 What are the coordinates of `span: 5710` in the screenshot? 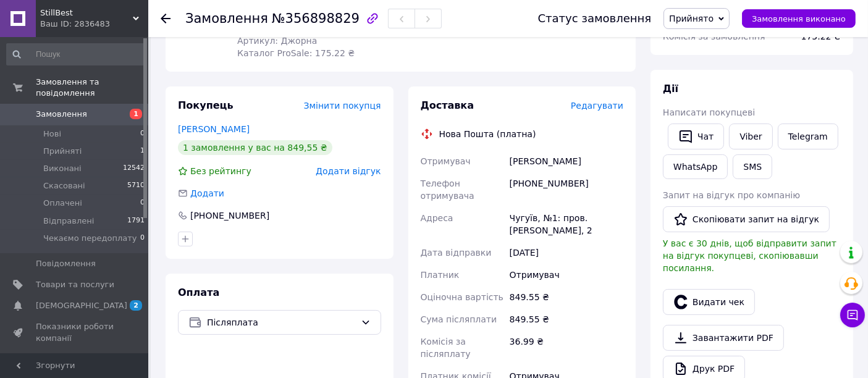 It's located at (136, 186).